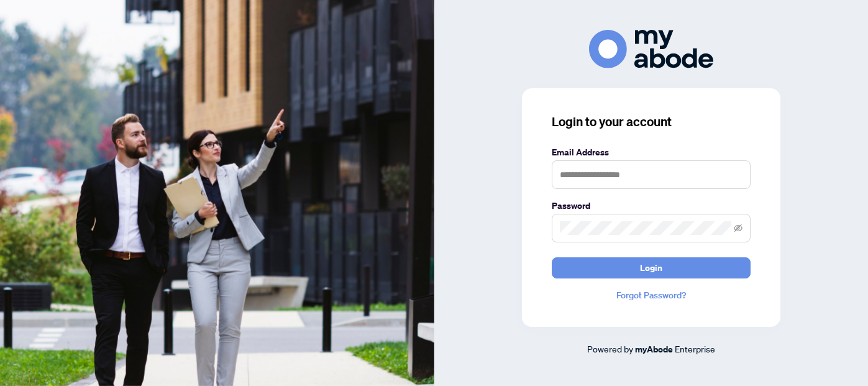 The image size is (868, 386). I want to click on a: Forgot Password?, so click(651, 295).